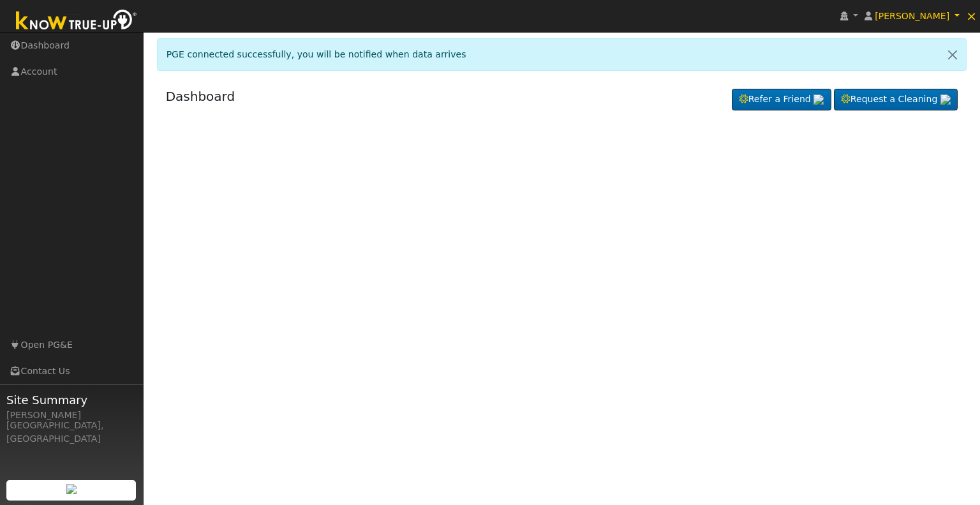 This screenshot has height=505, width=980. Describe the element at coordinates (896, 100) in the screenshot. I see `a: Request a Cleaning` at that location.